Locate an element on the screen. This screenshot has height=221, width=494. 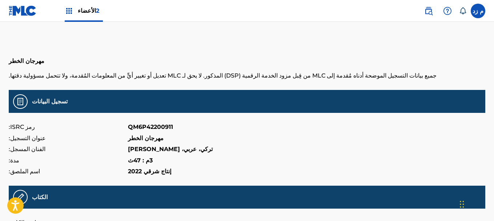
div: سحب is located at coordinates (462, 204).